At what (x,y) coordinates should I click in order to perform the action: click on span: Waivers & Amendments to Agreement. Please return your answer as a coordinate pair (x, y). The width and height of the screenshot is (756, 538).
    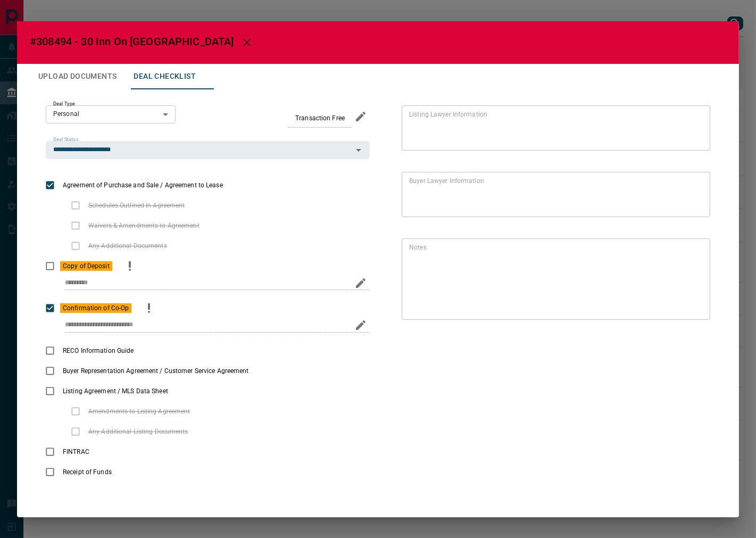
    Looking at the image, I should click on (144, 225).